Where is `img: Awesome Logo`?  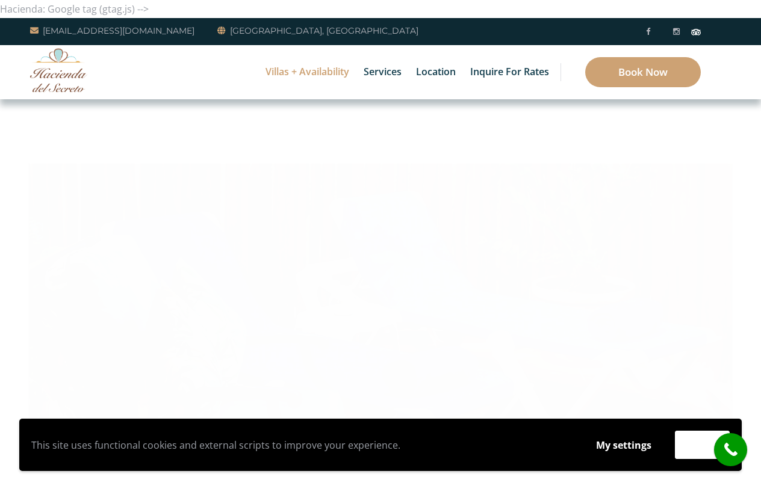
img: Awesome Logo is located at coordinates (58, 70).